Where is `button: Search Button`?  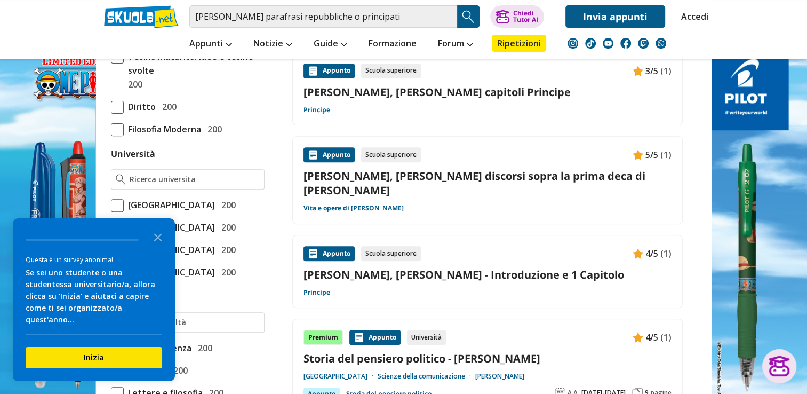 button: Search Button is located at coordinates (469, 17).